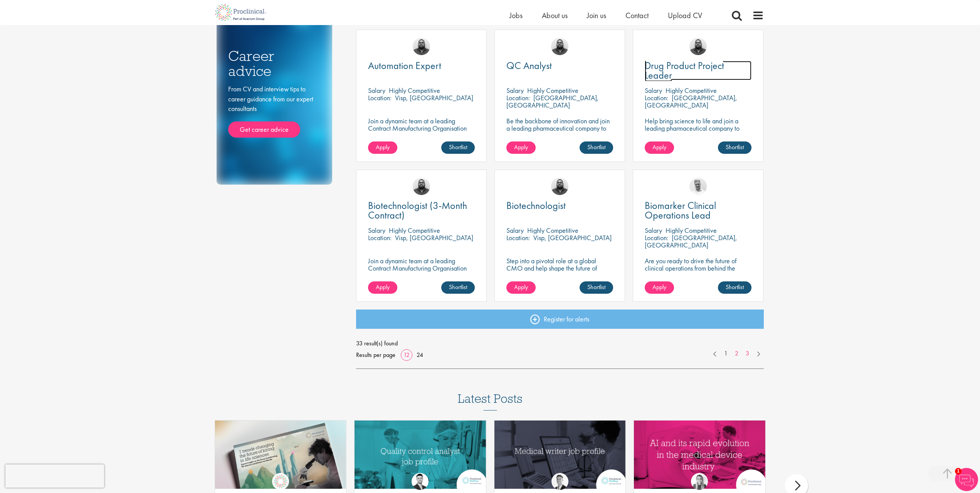 The height and width of the screenshot is (493, 980). What do you see at coordinates (698, 71) in the screenshot?
I see `a: Drug Product Project Leader` at bounding box center [698, 71].